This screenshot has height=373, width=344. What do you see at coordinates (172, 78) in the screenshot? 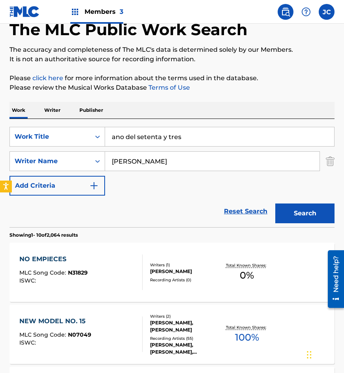
I see `p: Please for more information about the terms used in the database.` at bounding box center [172, 78].